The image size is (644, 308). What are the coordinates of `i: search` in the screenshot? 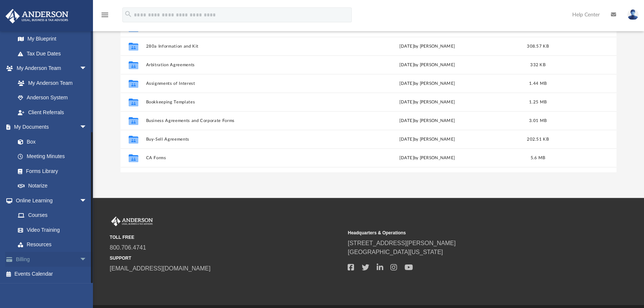 It's located at (128, 14).